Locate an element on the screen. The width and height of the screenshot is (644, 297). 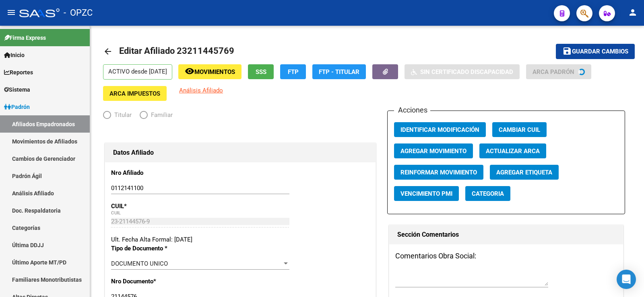
button: Vencimiento PMI is located at coordinates (426, 193).